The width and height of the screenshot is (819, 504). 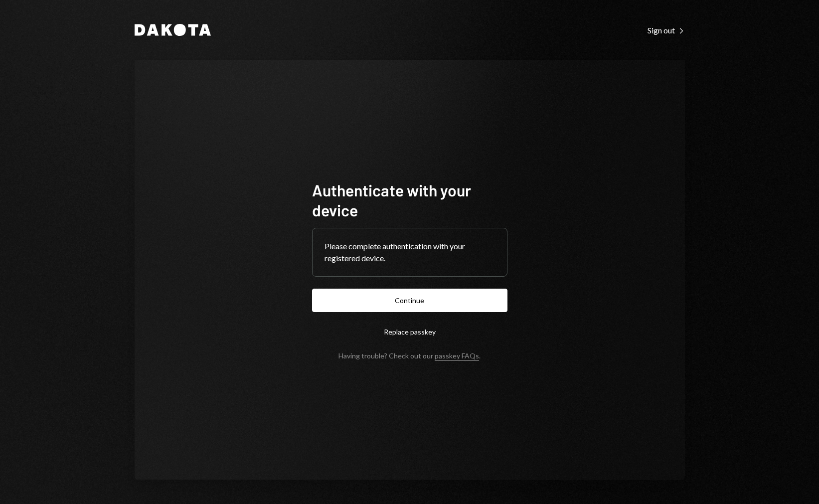 What do you see at coordinates (410, 300) in the screenshot?
I see `button: Continue` at bounding box center [410, 300].